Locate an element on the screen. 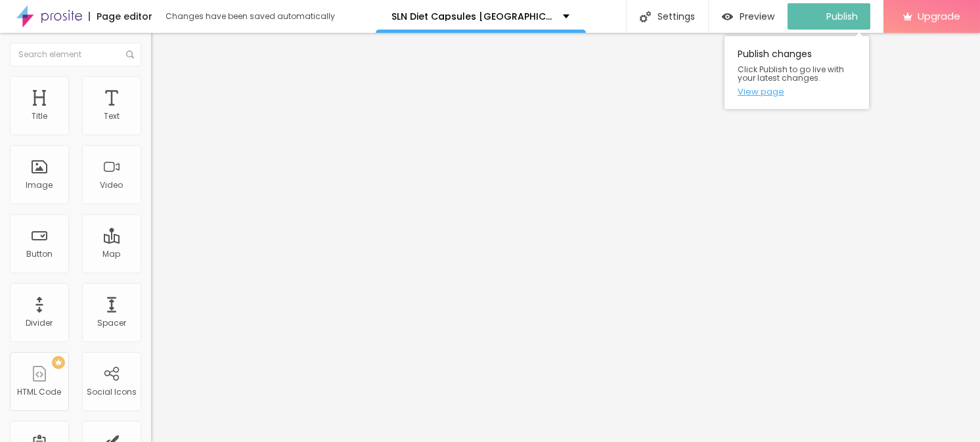 Image resolution: width=980 pixels, height=442 pixels. span: Click Publish to go live with your latest changes. is located at coordinates (796, 73).